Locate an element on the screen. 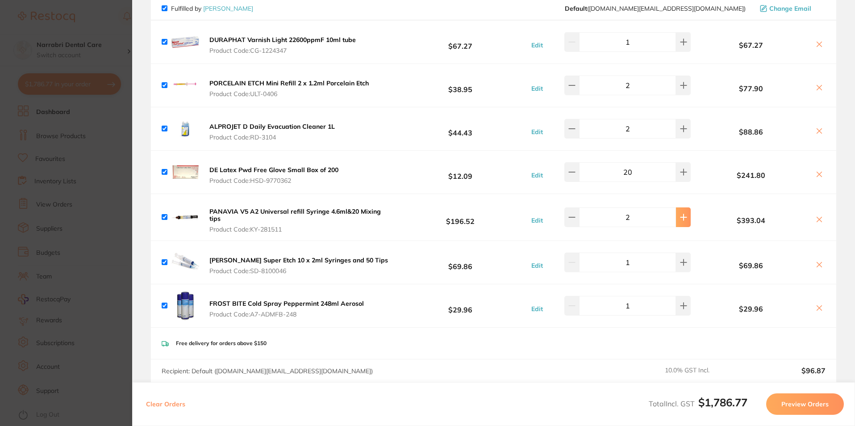 The height and width of the screenshot is (426, 855). img: emJjYXpjcA is located at coordinates (185, 85).